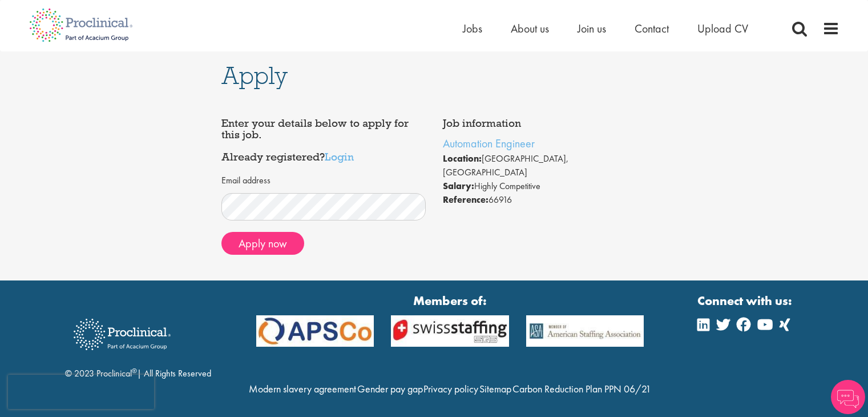 Image resolution: width=868 pixels, height=417 pixels. What do you see at coordinates (324, 140) in the screenshot?
I see `h4: Enter your details below to apply for this job. Already registered?` at bounding box center [324, 140].